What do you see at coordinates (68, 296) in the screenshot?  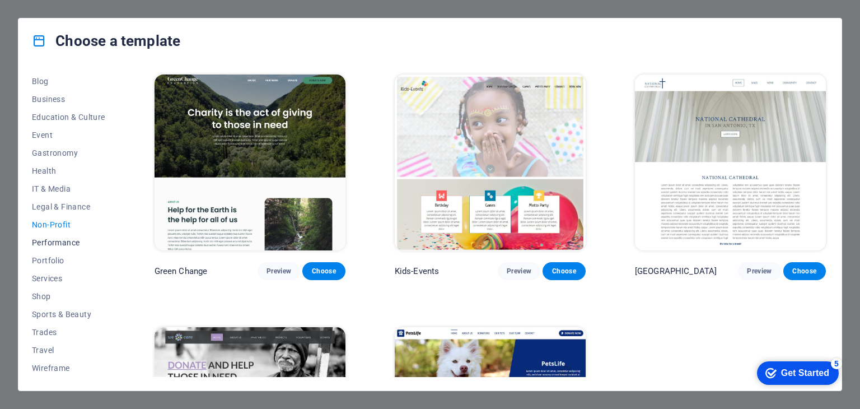 I see `button: Shop` at bounding box center [68, 296].